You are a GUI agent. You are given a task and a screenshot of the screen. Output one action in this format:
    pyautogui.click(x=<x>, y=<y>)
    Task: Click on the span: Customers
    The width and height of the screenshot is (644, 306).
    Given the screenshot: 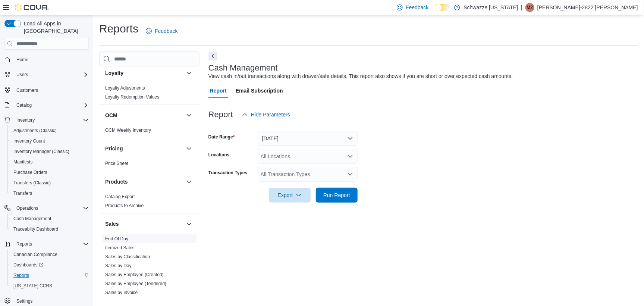 What is the action you would take?
    pyautogui.click(x=51, y=90)
    